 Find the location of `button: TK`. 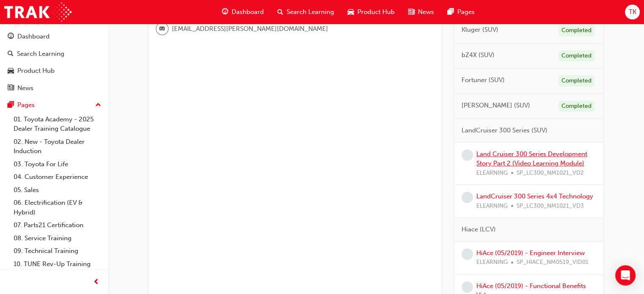

button: TK is located at coordinates (632, 12).